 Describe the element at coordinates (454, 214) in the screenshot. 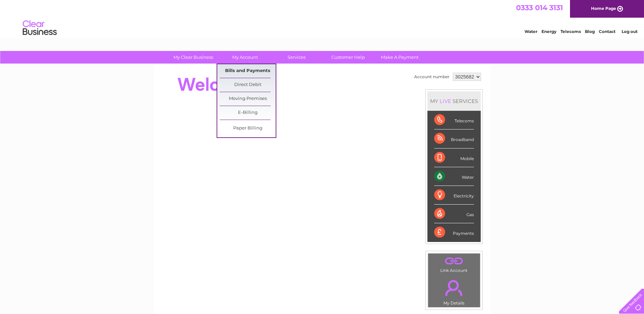

I see `div: Gas` at that location.